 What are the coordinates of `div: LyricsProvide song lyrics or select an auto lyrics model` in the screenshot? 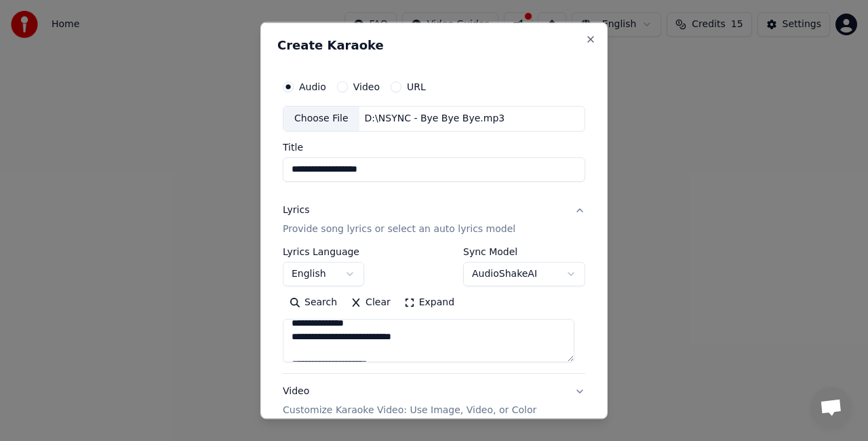 It's located at (434, 309).